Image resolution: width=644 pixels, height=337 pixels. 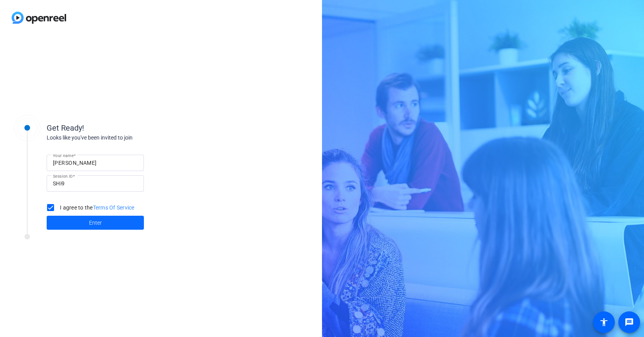 What do you see at coordinates (96, 208) in the screenshot?
I see `label: I agree to the` at bounding box center [96, 208].